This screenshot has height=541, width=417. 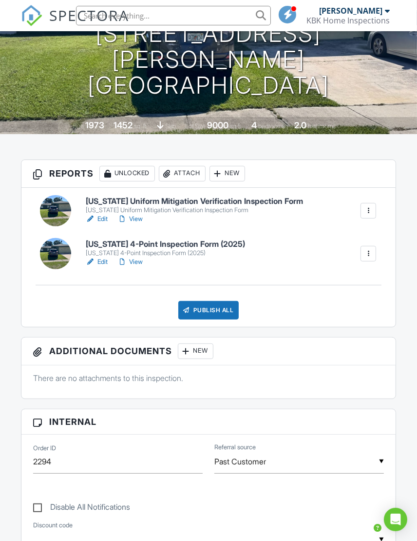 I want to click on p: There are no attachments to this inspection., so click(x=209, y=378).